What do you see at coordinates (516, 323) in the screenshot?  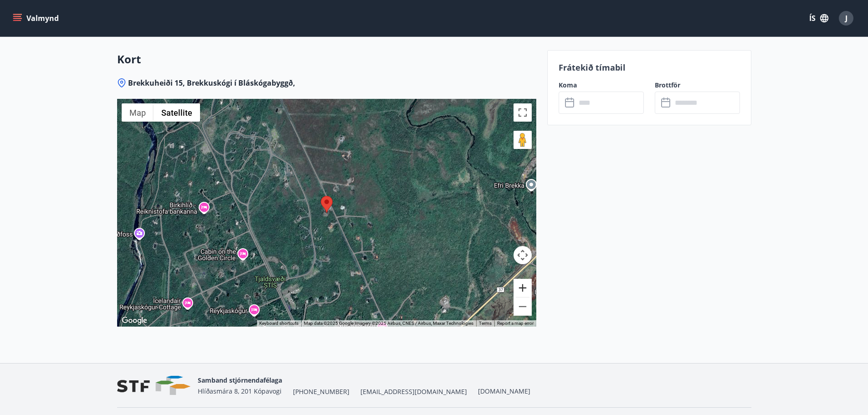 I see `a: Report a map error` at bounding box center [516, 323].